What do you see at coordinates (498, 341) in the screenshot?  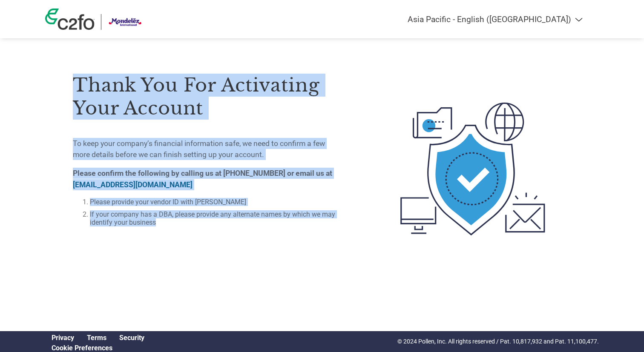 I see `p: © 2024 Pollen, Inc. All rights reserved / Pat. 10,817,932 and Pat. 11,100,477.` at bounding box center [498, 341].